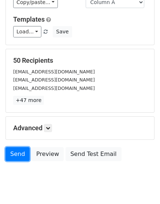 The image size is (160, 204). I want to click on h5: Advanced, so click(80, 128).